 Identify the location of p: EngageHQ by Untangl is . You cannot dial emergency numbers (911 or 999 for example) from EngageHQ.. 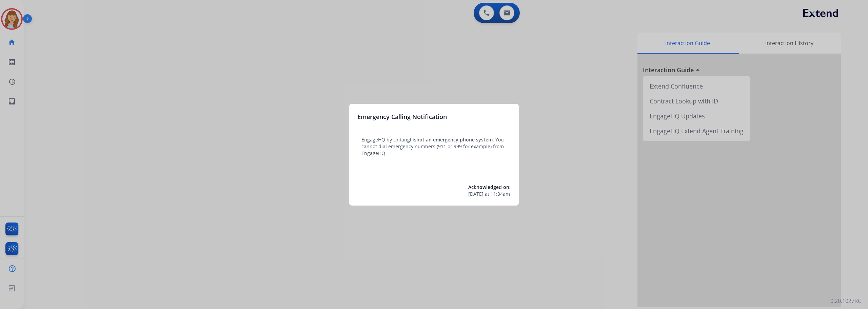
(434, 147).